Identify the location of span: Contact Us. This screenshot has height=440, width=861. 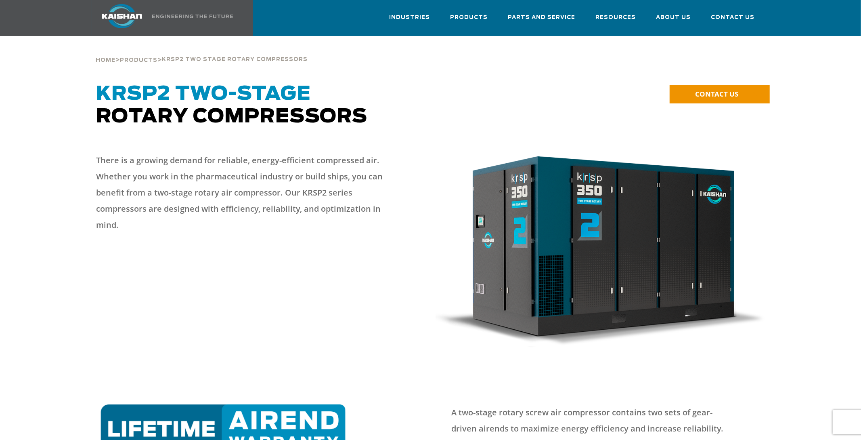
(733, 17).